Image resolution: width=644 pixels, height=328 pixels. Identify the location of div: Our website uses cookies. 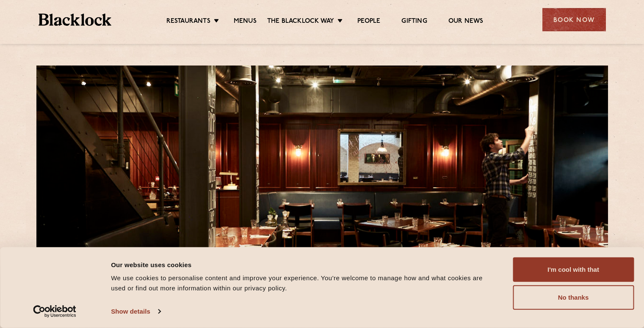
(303, 265).